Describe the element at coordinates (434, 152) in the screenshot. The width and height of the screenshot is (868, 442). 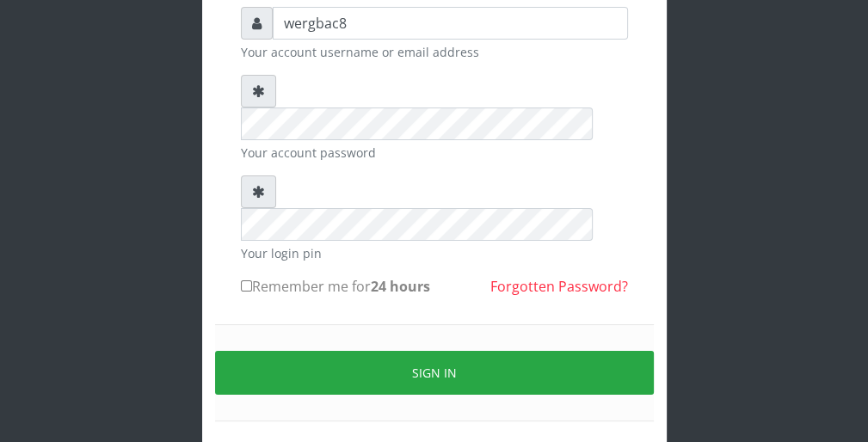
I see `small: Your account password` at that location.